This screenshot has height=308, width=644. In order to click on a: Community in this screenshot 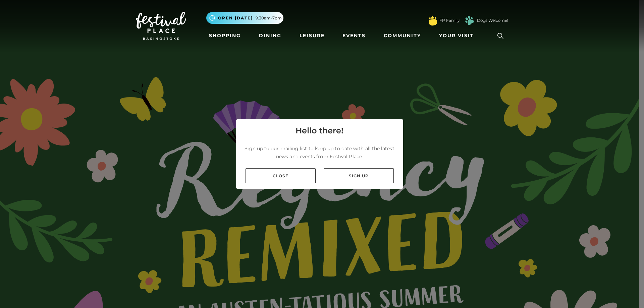, I will do `click(402, 36)`.